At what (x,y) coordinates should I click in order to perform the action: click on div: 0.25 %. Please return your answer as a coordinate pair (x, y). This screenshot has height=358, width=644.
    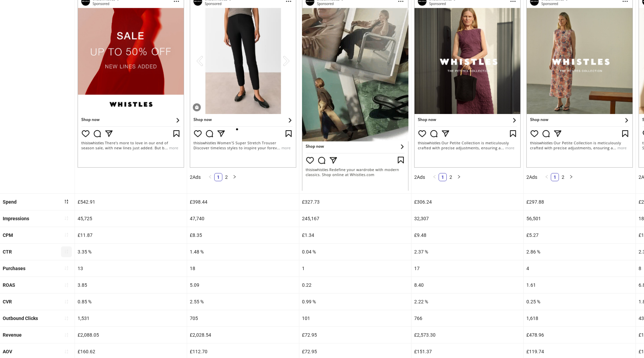
    Looking at the image, I should click on (579, 302).